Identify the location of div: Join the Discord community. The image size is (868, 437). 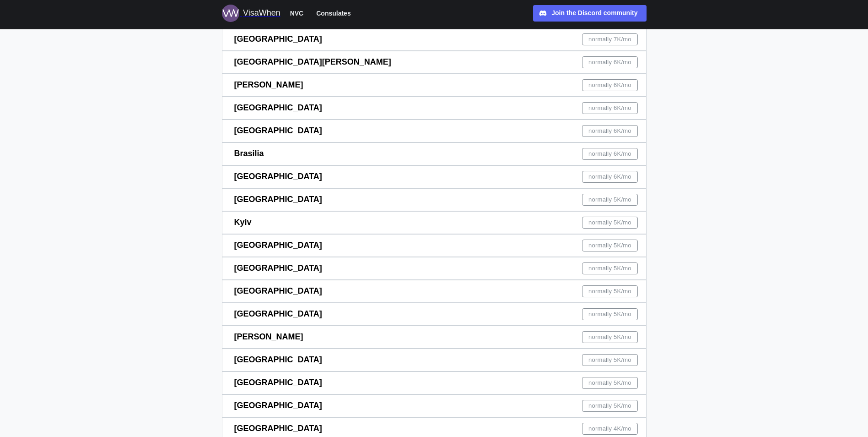
(595, 14).